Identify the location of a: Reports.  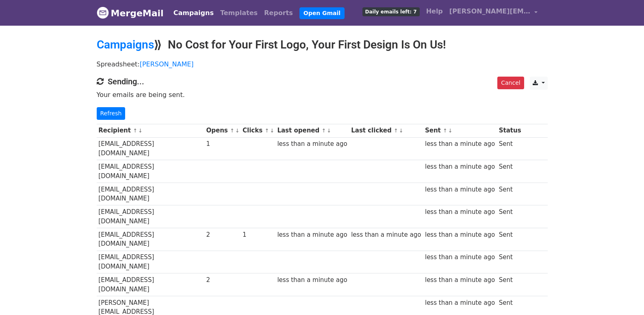
(279, 13).